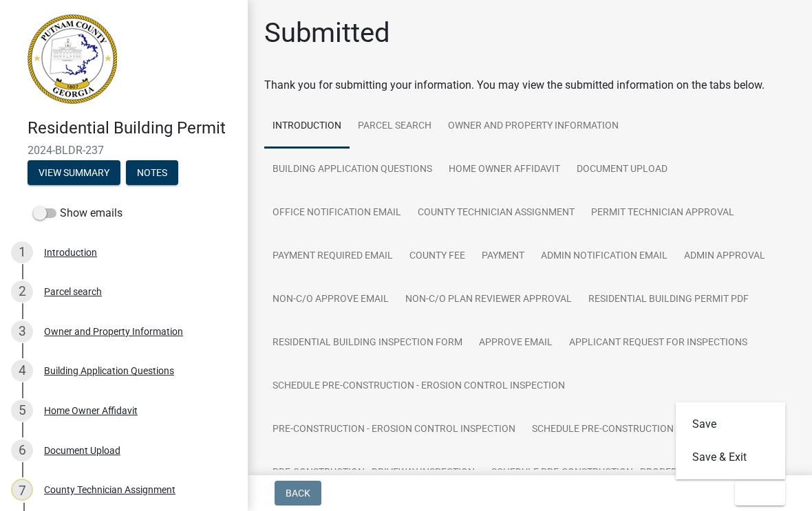  What do you see at coordinates (152, 174) in the screenshot?
I see `wm-modal-confirm: Notes` at bounding box center [152, 174].